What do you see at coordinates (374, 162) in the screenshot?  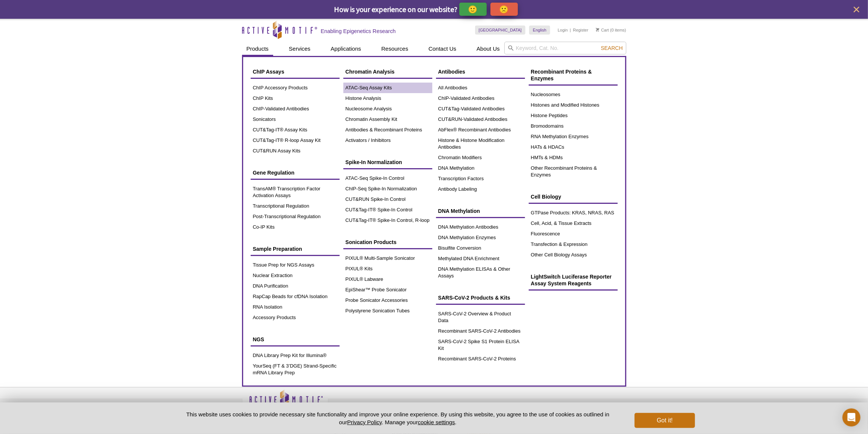 I see `span: Spike-In Normalization` at bounding box center [374, 162].